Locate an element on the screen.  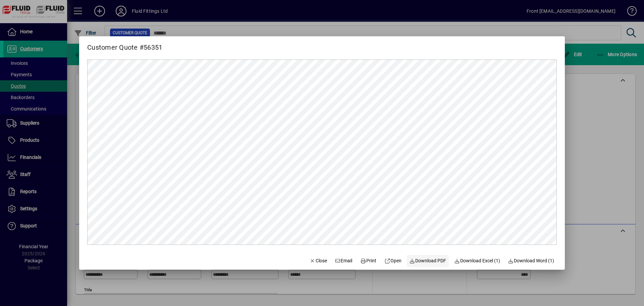
a: Open is located at coordinates (393, 261).